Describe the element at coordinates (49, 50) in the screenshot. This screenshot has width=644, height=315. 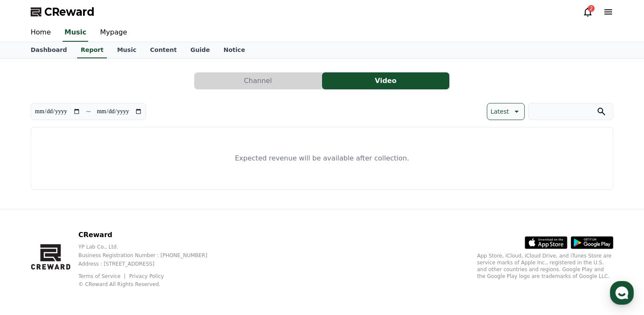
I see `a: Dashboard` at that location.